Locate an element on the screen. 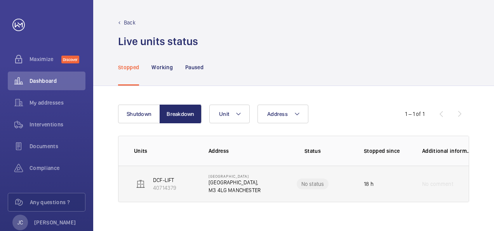 Image resolution: width=494 pixels, height=231 pixels. button: Breakdown is located at coordinates (181, 114).